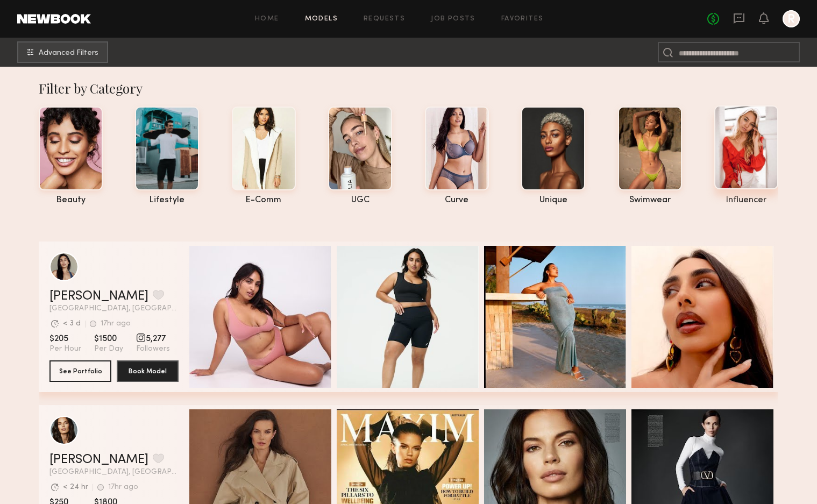 This screenshot has width=817, height=504. I want to click on a: Models, so click(321, 19).